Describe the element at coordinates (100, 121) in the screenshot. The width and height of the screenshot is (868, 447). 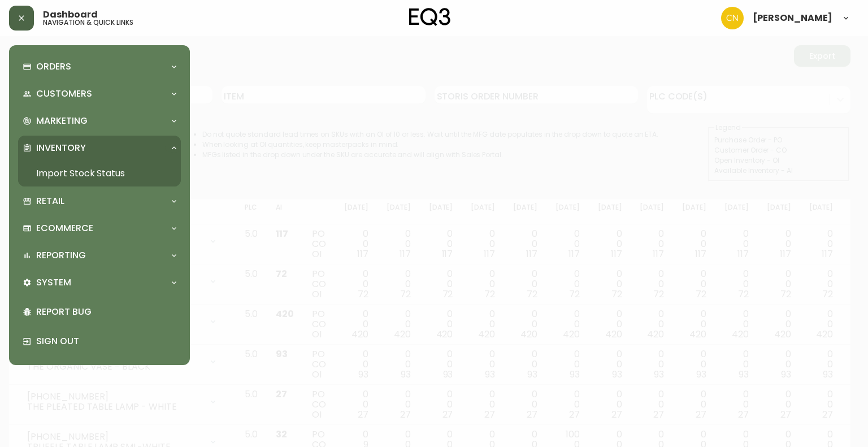
I see `div: Marketing` at that location.